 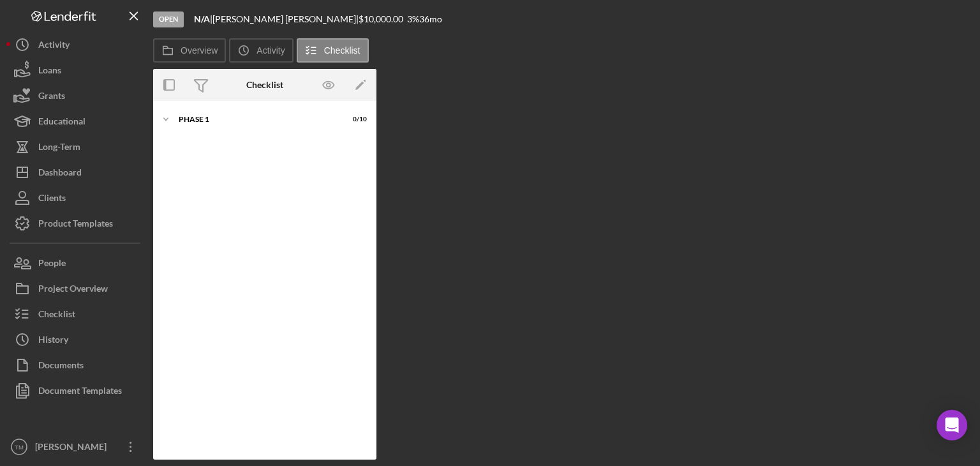 What do you see at coordinates (342, 51) in the screenshot?
I see `label: Checklist` at bounding box center [342, 51].